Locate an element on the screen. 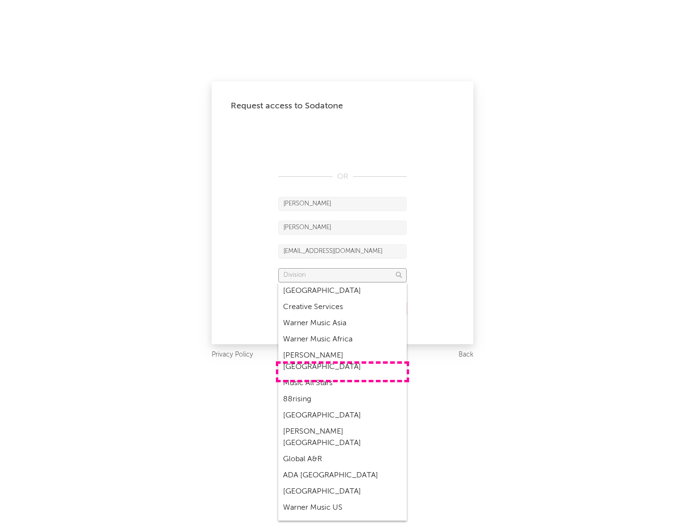 This screenshot has height=523, width=685. input: First Name is located at coordinates (342, 204).